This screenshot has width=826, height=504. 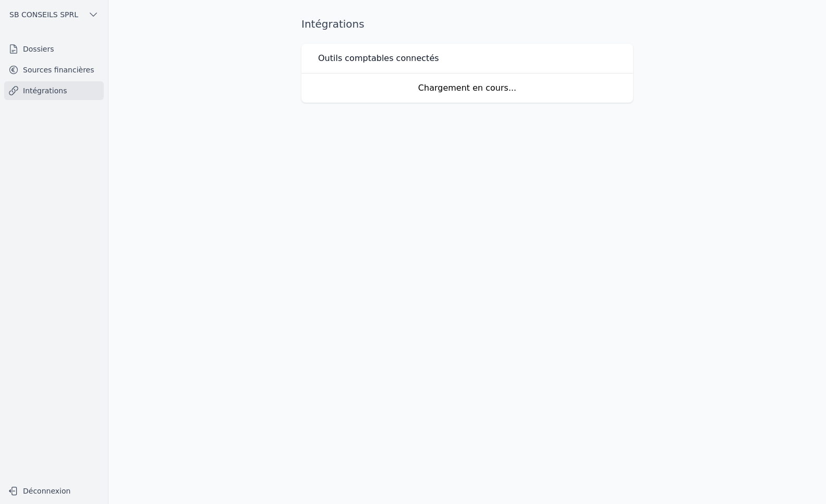 What do you see at coordinates (467, 88) in the screenshot?
I see `div: Chargement en cours...` at bounding box center [467, 88].